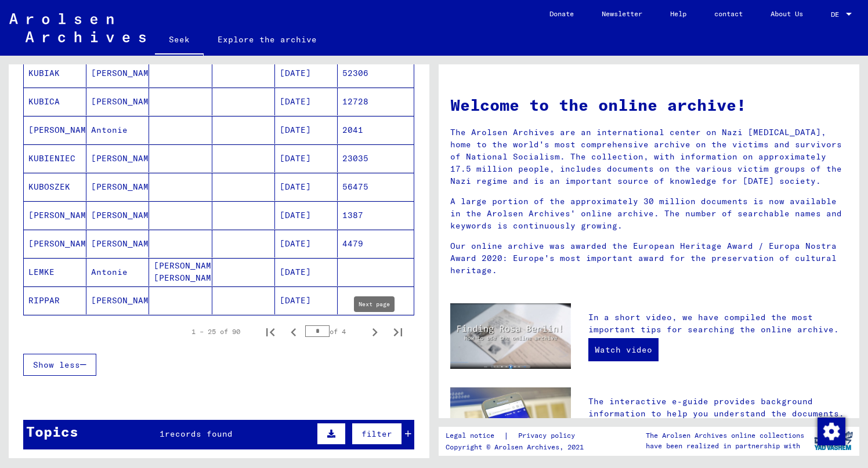 The height and width of the screenshot is (468, 868). What do you see at coordinates (44, 300) in the screenshot?
I see `font: RIPPAR` at bounding box center [44, 300].